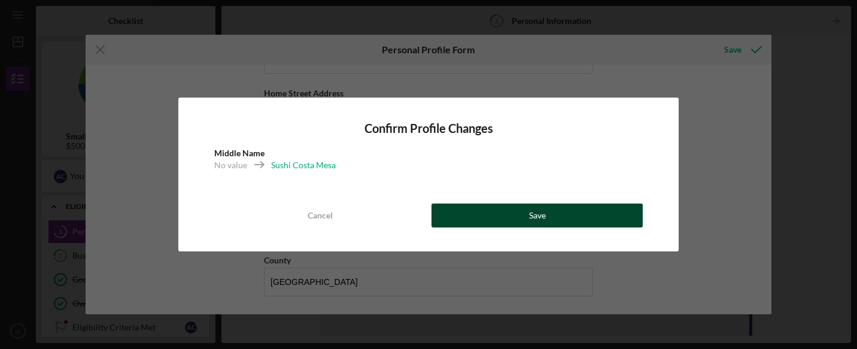 This screenshot has width=857, height=349. I want to click on div: Save, so click(538, 215).